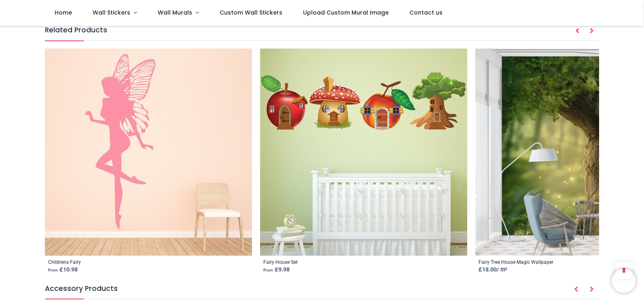 The image size is (644, 301). I want to click on a: Fairy Tree House Magic Wallpaper, so click(516, 263).